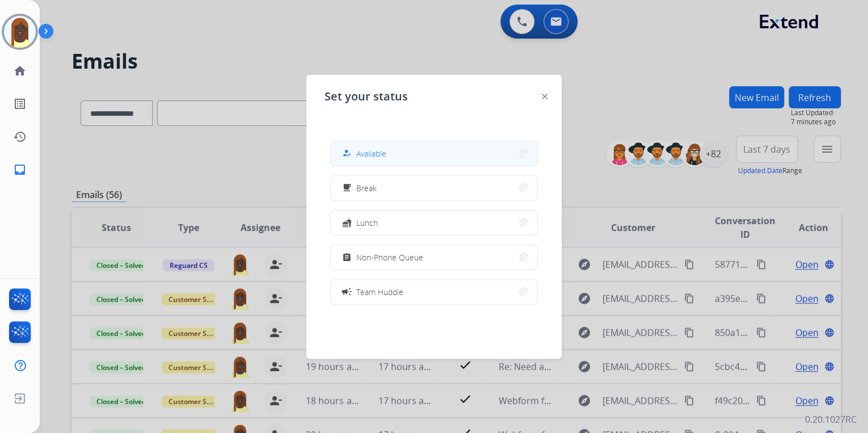 This screenshot has width=868, height=433. I want to click on p: 0.20.1027RC, so click(831, 419).